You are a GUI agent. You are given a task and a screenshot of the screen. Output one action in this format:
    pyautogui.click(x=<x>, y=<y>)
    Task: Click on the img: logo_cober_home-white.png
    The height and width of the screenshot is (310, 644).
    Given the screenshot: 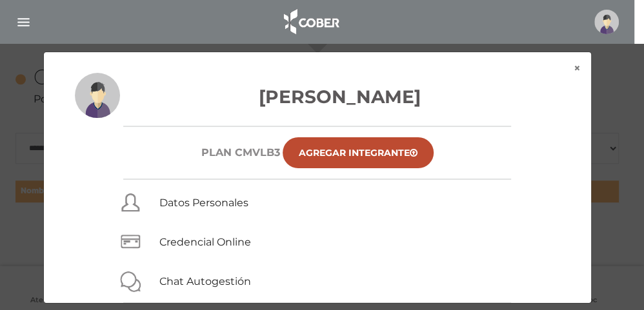 What is the action you would take?
    pyautogui.click(x=310, y=22)
    